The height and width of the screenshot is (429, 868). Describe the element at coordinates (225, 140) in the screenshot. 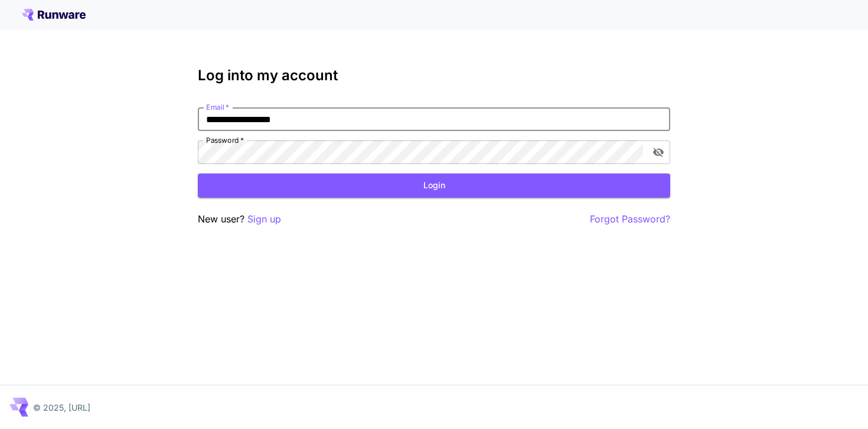

I see `label: Password` at that location.